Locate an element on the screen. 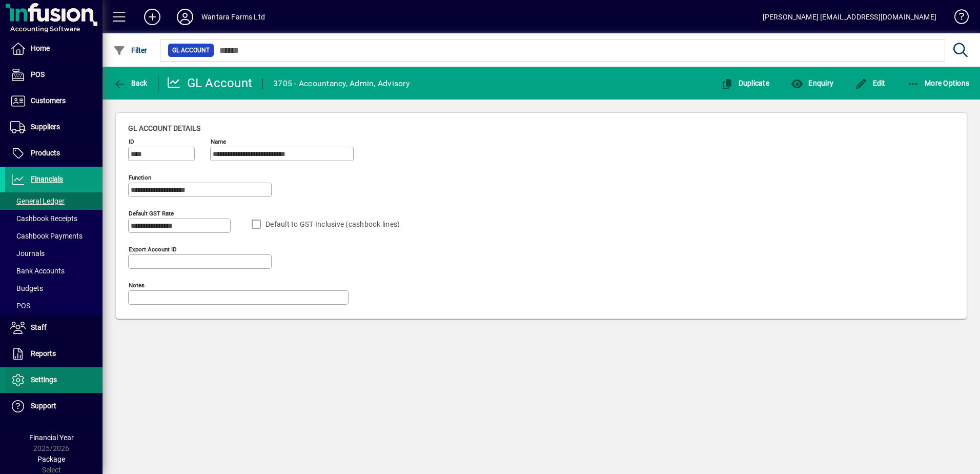  span: Edit is located at coordinates (871, 83).